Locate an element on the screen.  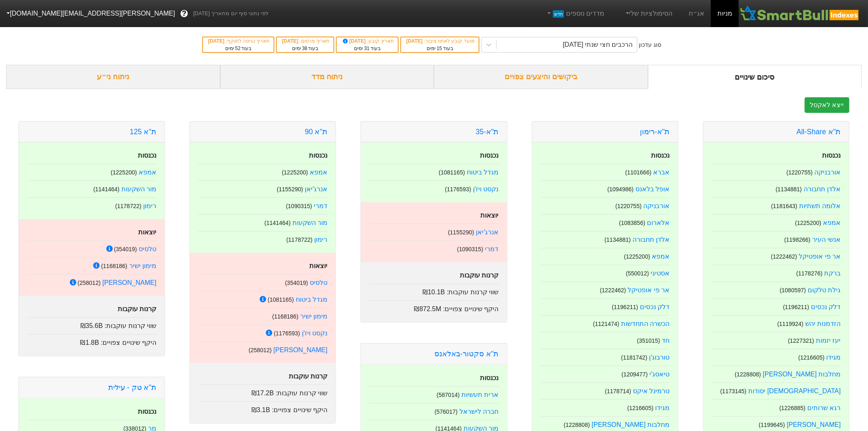
small: ( 1090315 ) is located at coordinates (299, 206).